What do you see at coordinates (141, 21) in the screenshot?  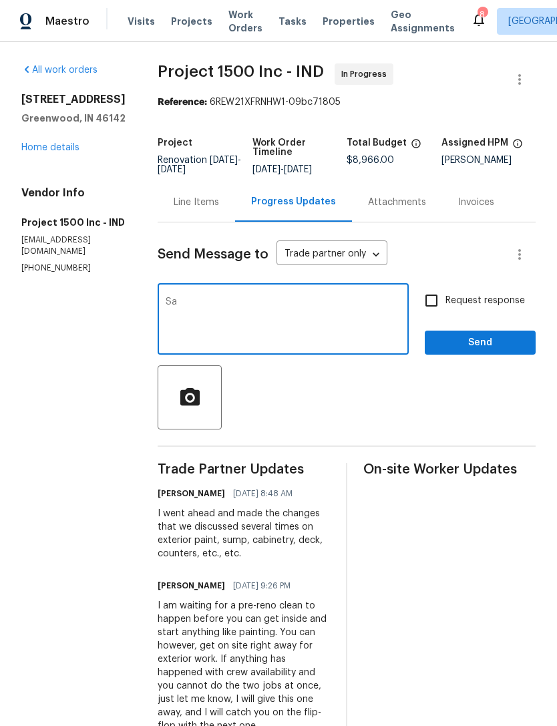 I see `span: Visits` at bounding box center [141, 21].